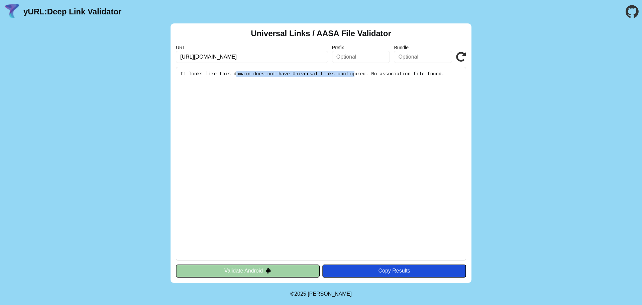  What do you see at coordinates (394, 271) in the screenshot?
I see `button: Copy Results` at bounding box center [394, 271].